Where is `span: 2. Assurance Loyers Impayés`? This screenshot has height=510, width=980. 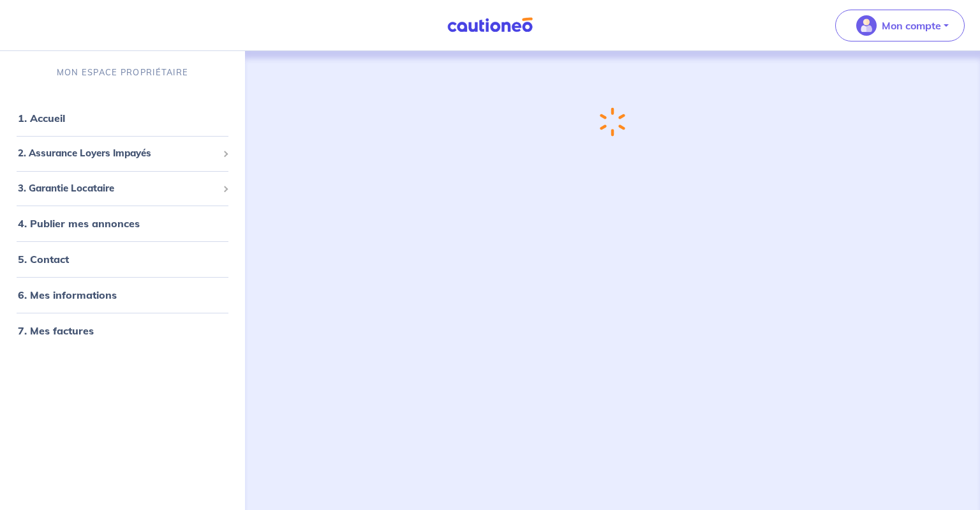 span: 2. Assurance Loyers Impayés is located at coordinates (117, 153).